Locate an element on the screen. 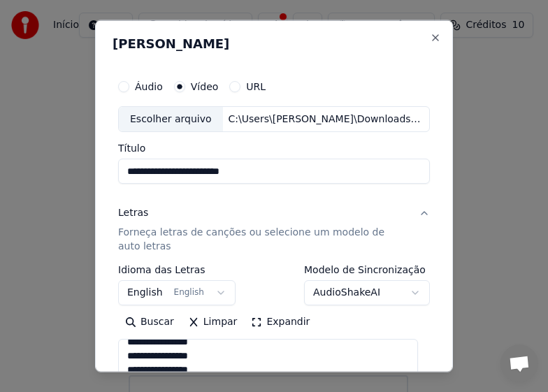 Image resolution: width=548 pixels, height=392 pixels. label: Áudio is located at coordinates (149, 86).